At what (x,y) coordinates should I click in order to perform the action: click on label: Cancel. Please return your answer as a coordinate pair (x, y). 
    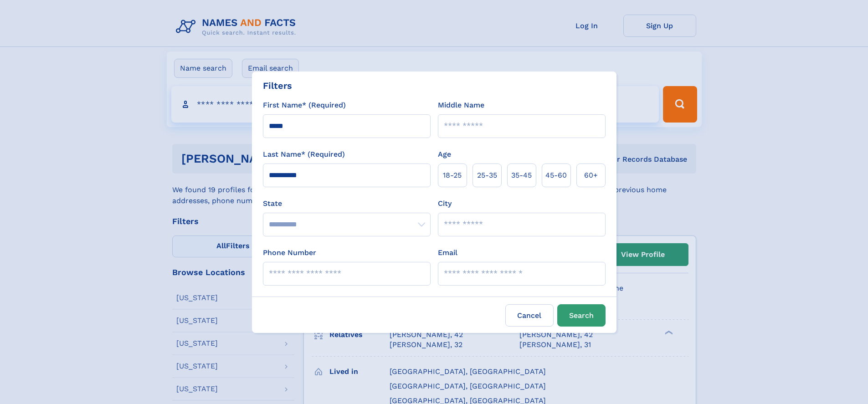
    Looking at the image, I should click on (529, 315).